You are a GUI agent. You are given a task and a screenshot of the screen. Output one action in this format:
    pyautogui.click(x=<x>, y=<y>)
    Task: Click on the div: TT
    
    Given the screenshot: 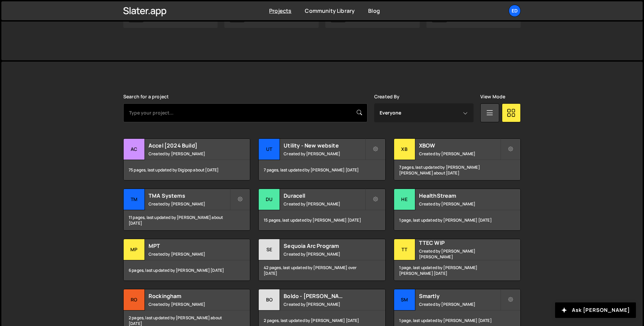 What is the action you would take?
    pyautogui.click(x=405, y=250)
    